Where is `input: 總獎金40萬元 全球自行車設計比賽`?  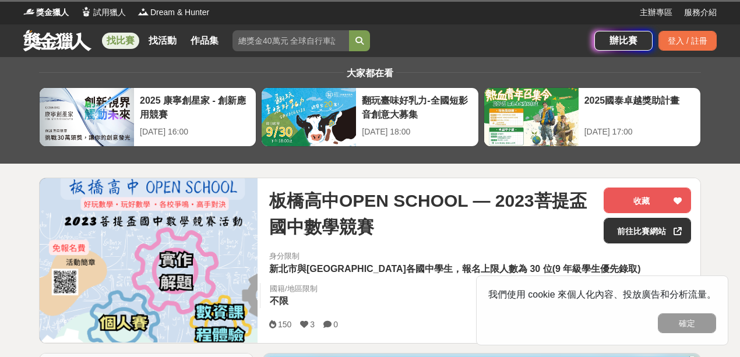 input: 總獎金40萬元 全球自行車設計比賽 is located at coordinates (291, 41).